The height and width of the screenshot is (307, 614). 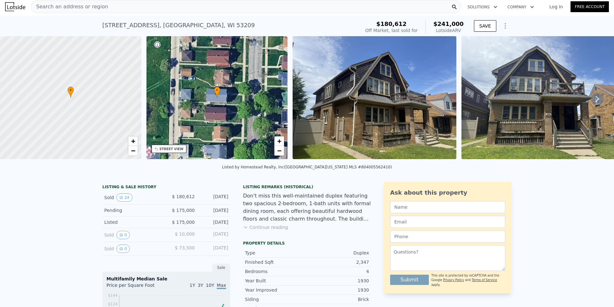 I want to click on button: Solutions, so click(x=482, y=7).